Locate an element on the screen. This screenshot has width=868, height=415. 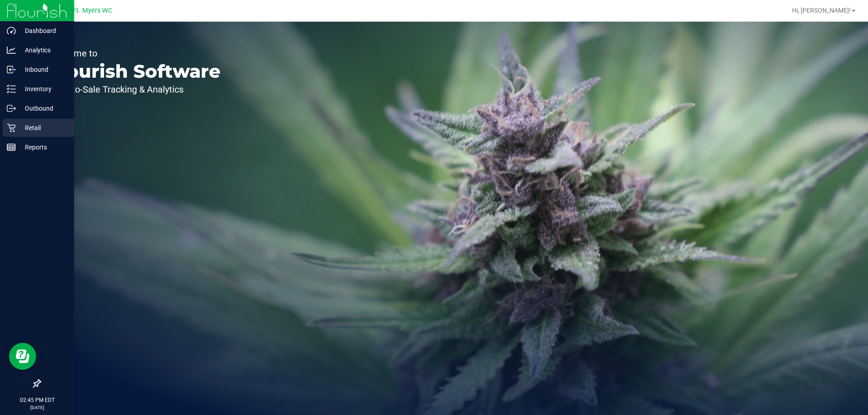
inline-svg: Reports is located at coordinates (11, 147).